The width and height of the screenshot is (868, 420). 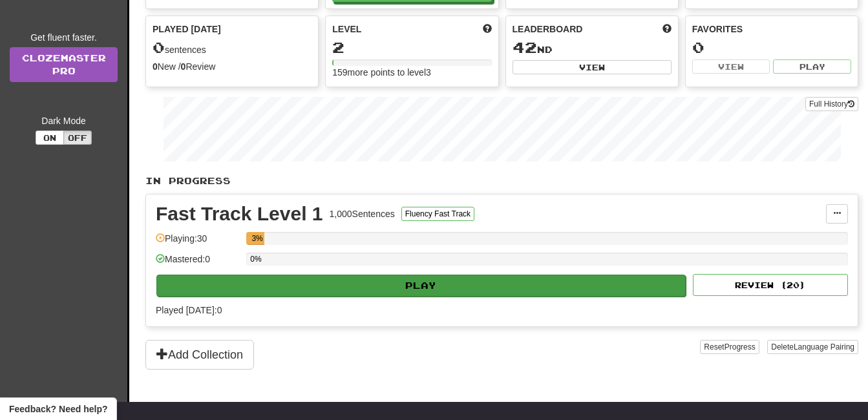 What do you see at coordinates (232, 67) in the screenshot?
I see `div: New / Review` at bounding box center [232, 67].